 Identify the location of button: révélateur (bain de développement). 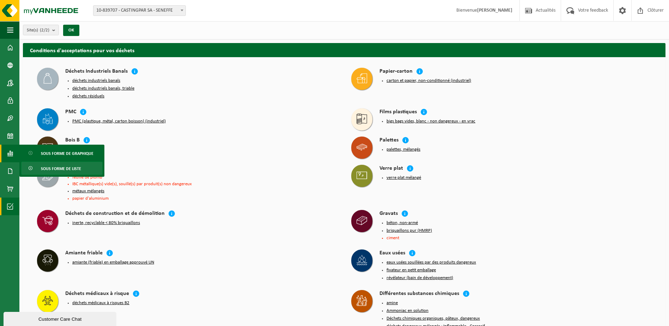
(420, 278).